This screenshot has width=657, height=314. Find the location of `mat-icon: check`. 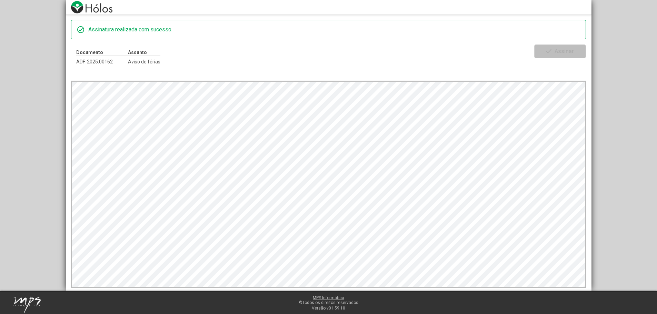

mat-icon: check is located at coordinates (548, 51).